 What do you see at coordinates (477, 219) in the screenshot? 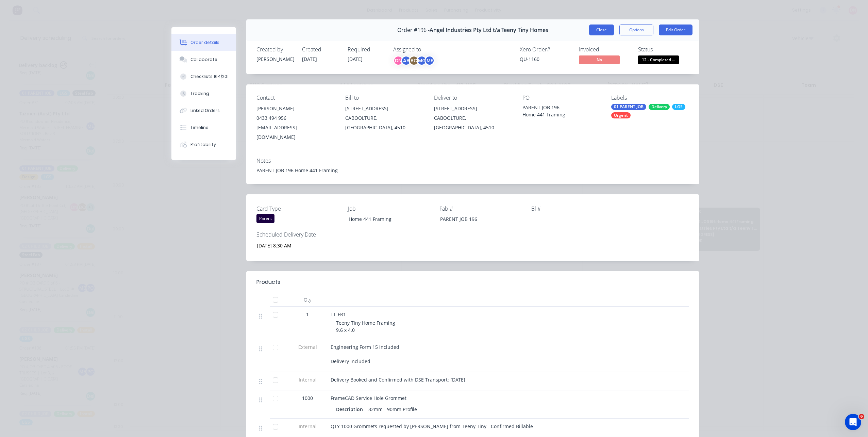
I see `div: PARENT JOB 196` at bounding box center [477, 219].